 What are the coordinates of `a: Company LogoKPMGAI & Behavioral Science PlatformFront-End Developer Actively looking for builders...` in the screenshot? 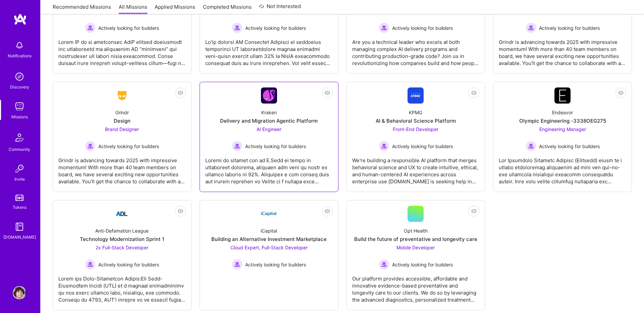 It's located at (416, 137).